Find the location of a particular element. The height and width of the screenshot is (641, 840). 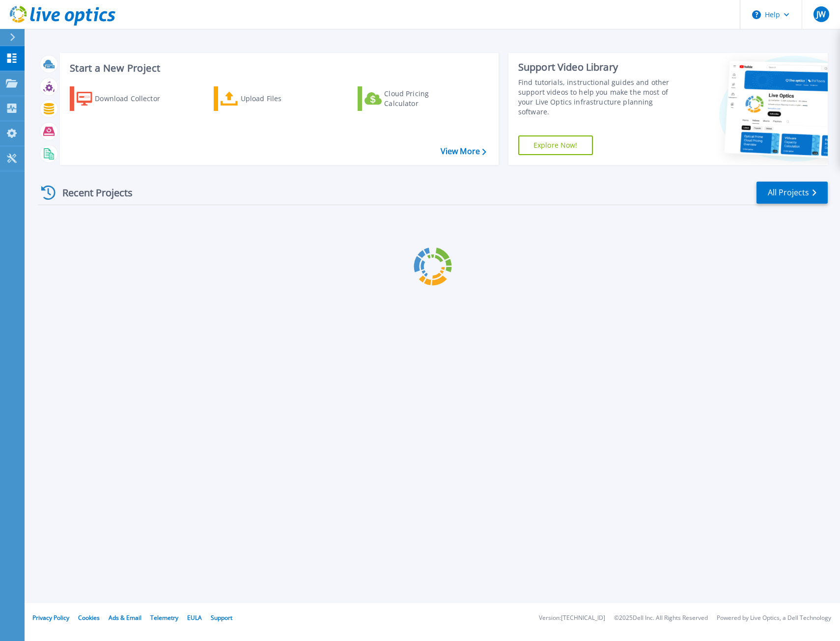

a: Cookies is located at coordinates (89, 617).